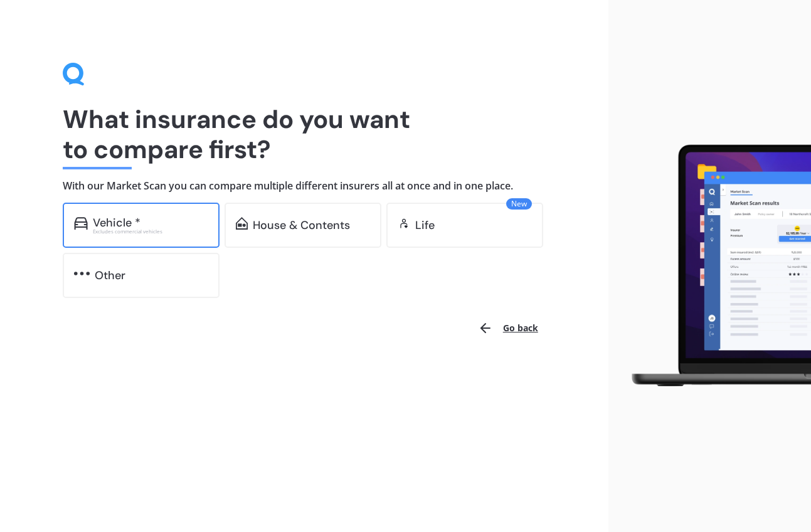  What do you see at coordinates (81, 274) in the screenshot?
I see `img: other.81dba5aafe580aa69f38.svg` at bounding box center [81, 274].